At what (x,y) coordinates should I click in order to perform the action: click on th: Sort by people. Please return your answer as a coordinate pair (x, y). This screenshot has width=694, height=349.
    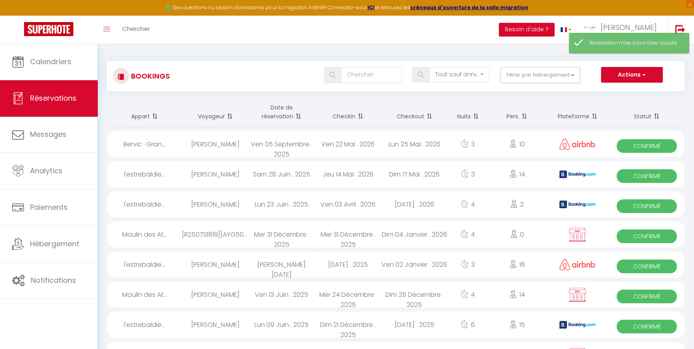
    Looking at the image, I should click on (517, 112).